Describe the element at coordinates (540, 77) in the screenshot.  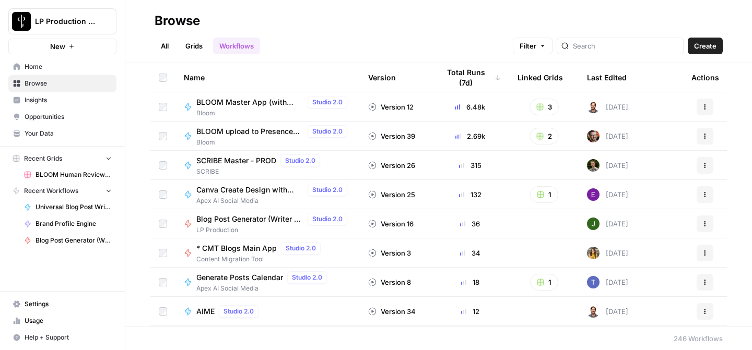
I see `div: Linked Grids` at that location.